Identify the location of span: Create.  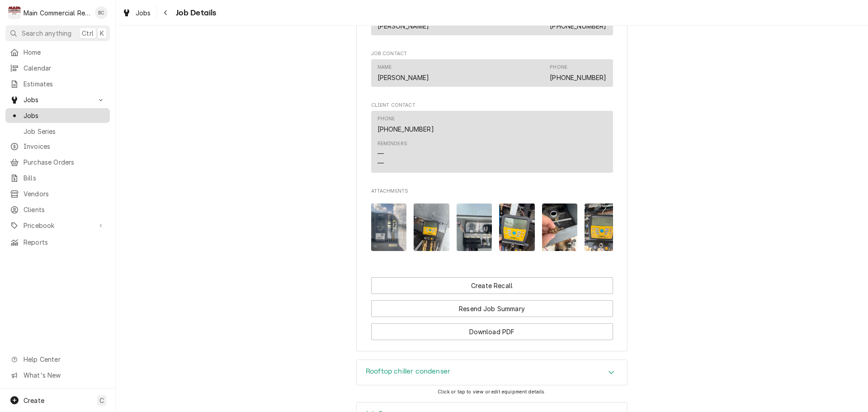
(34, 401).